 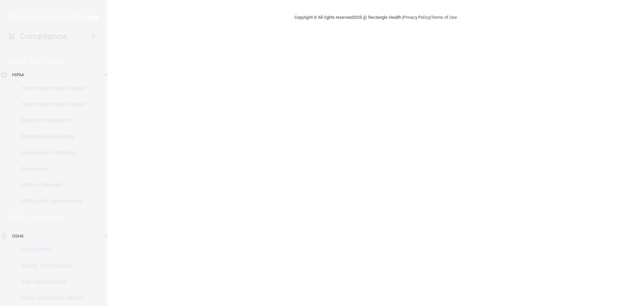 I want to click on p: Emergency Planning, so click(x=50, y=153).